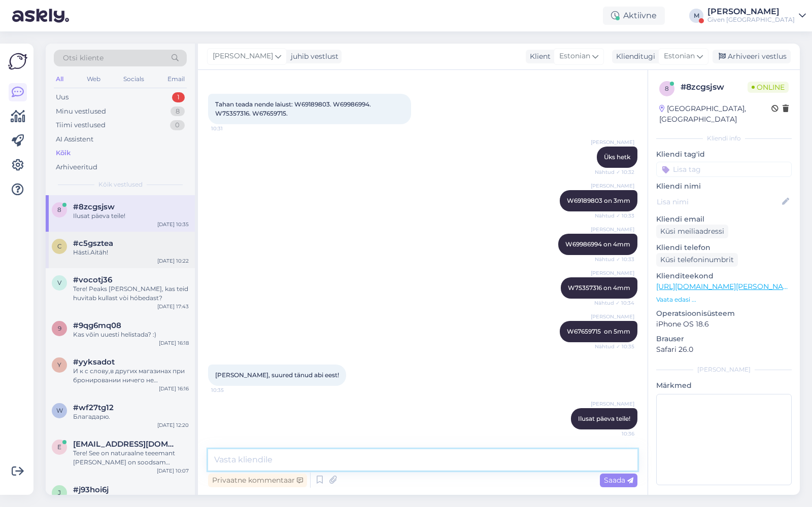 The width and height of the screenshot is (812, 507). I want to click on div: M, so click(696, 15).